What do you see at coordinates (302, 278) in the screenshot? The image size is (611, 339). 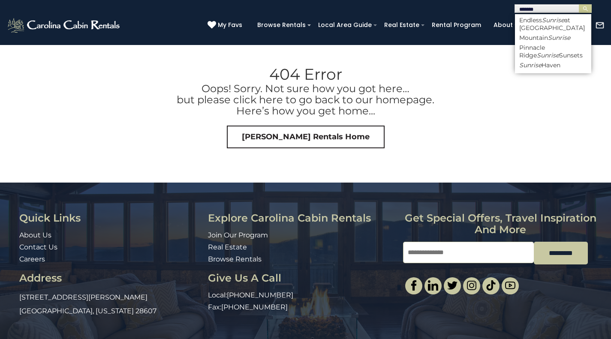 I see `h3: Give Us A Call` at bounding box center [302, 278].